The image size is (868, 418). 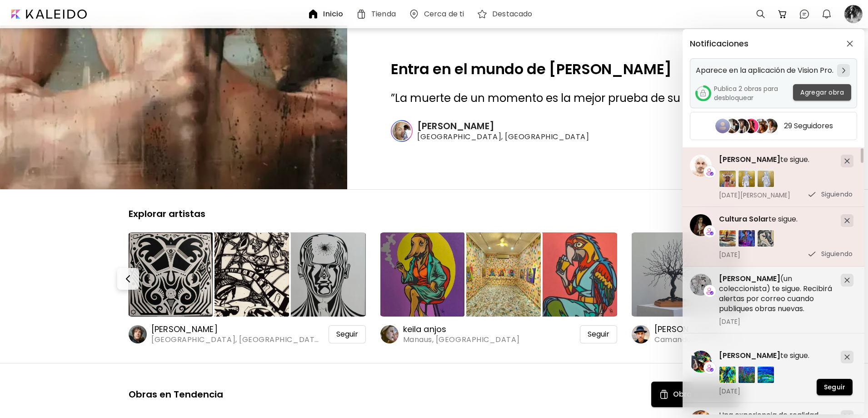 What do you see at coordinates (844, 71) in the screenshot?
I see `img: chevron` at bounding box center [844, 71].